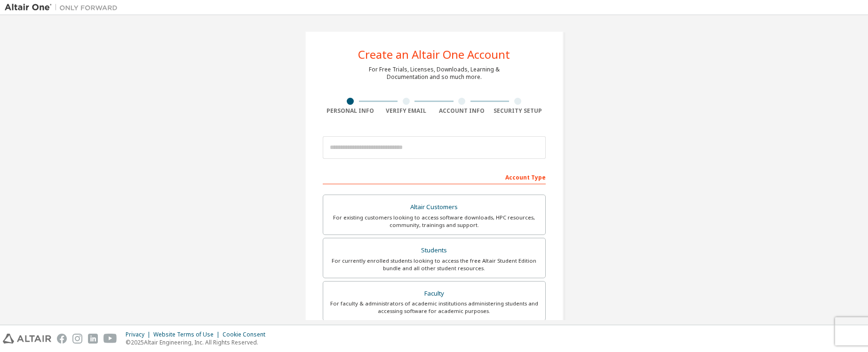 This screenshot has width=868, height=352. What do you see at coordinates (187, 335) in the screenshot?
I see `div: Website Terms of Use` at bounding box center [187, 335].